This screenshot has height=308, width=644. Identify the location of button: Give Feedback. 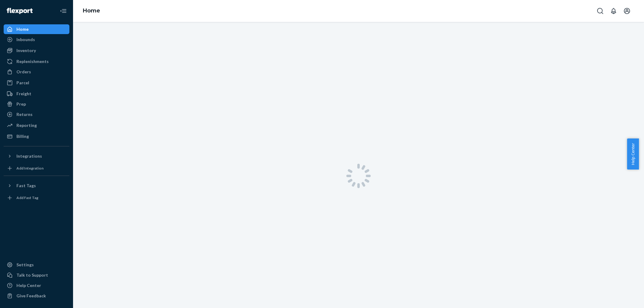
(37, 296).